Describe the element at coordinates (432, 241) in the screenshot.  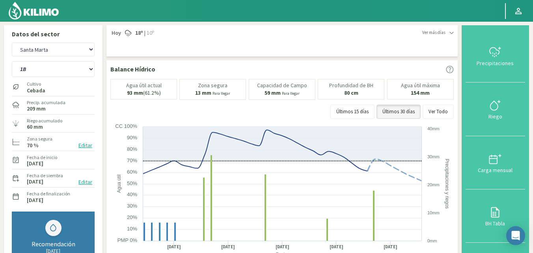
I see `text: 0mm` at that location.